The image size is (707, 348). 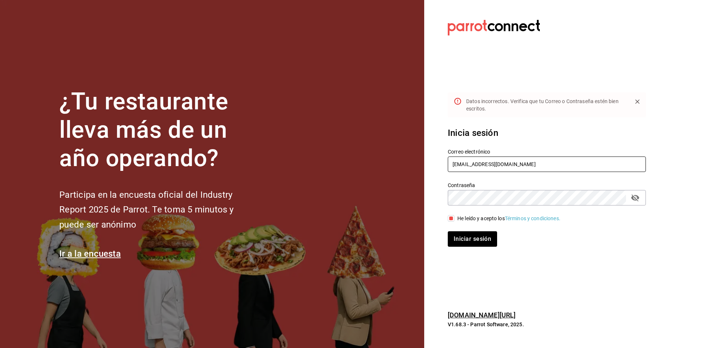 I want to click on h2: Participa en la encuesta oficial del Industry Report 2025 de Parrot. Te toma 5 minutos y puede se..., so click(x=159, y=210).